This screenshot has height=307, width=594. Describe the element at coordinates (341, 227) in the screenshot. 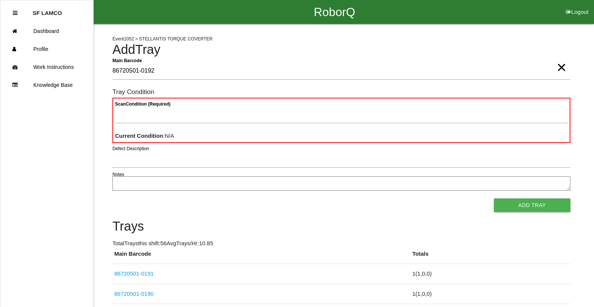

I see `h4: Trays` at that location.